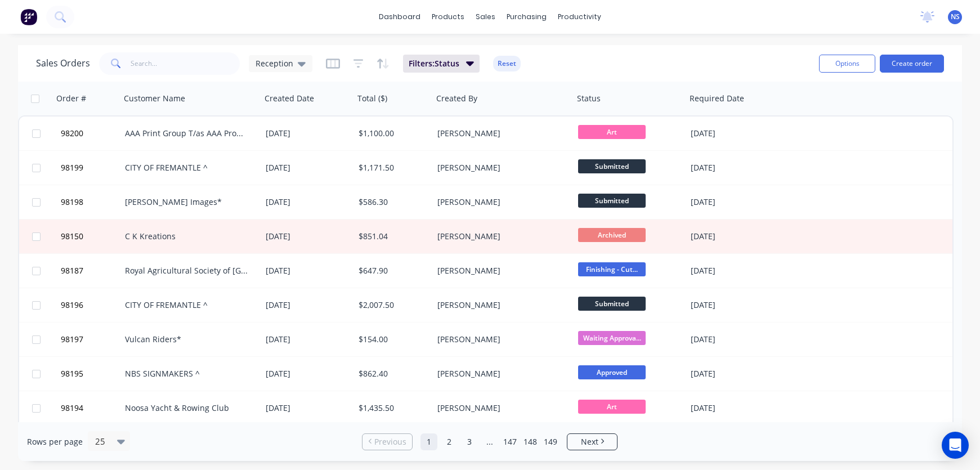 The height and width of the screenshot is (470, 980). I want to click on button: 98195, so click(91, 374).